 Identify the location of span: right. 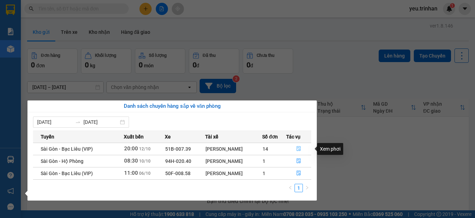
(307, 187).